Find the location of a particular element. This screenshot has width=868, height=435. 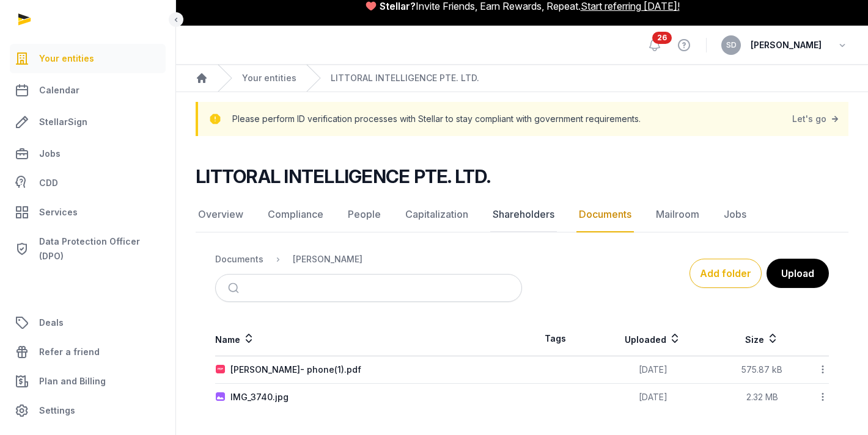

a: Services is located at coordinates (87, 213).